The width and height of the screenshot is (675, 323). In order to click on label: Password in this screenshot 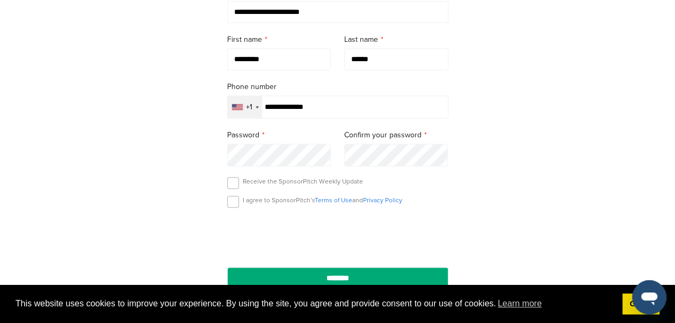, I will do `click(279, 135)`.